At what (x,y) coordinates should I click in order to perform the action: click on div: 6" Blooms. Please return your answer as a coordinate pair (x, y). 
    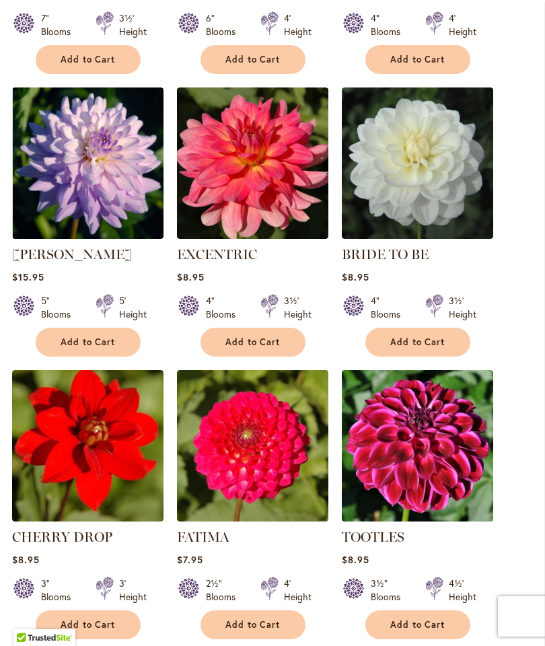
    Looking at the image, I should click on (225, 25).